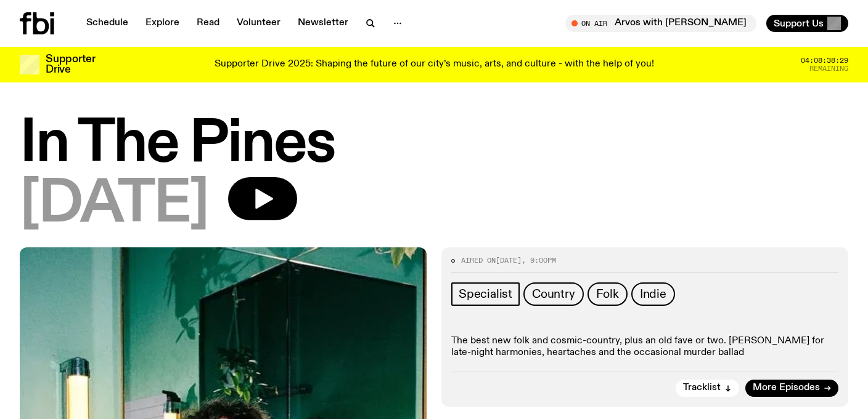  Describe the element at coordinates (785, 388) in the screenshot. I see `span: More Episodes` at that location.